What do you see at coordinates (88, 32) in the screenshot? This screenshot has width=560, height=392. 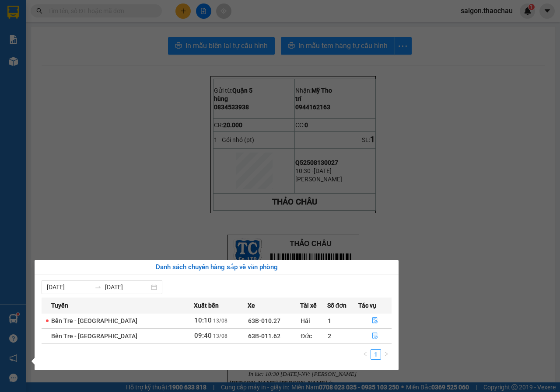 I see `span: 0944162163` at bounding box center [88, 32].